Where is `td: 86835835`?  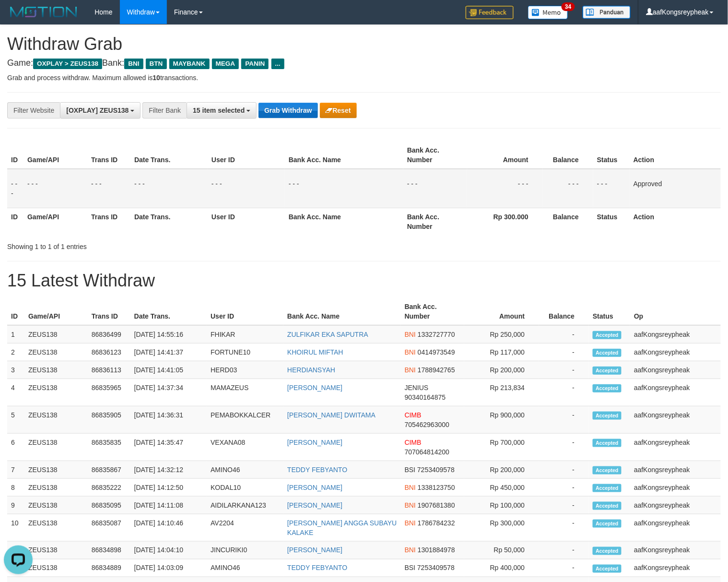 td: 86835835 is located at coordinates (109, 447).